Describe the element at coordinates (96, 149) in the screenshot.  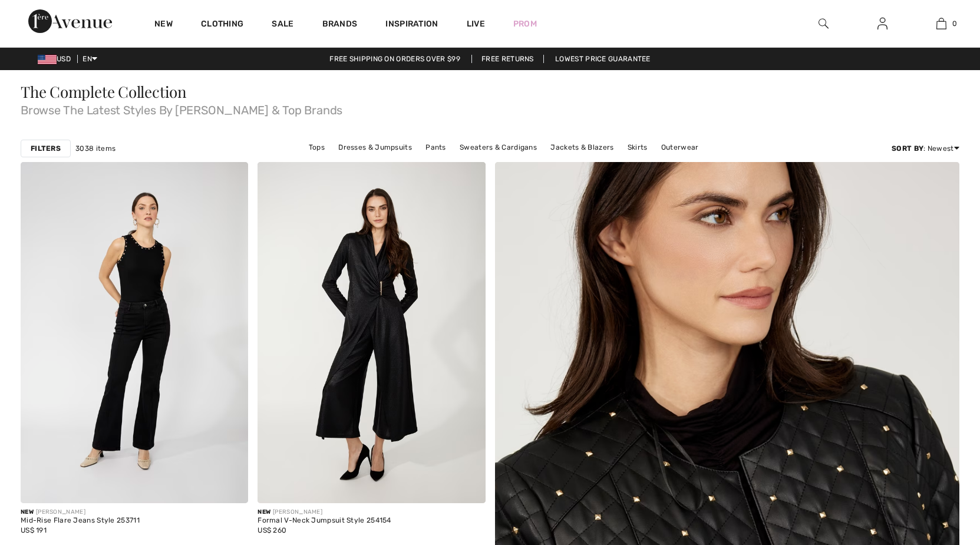
I see `span: 3038 items` at that location.